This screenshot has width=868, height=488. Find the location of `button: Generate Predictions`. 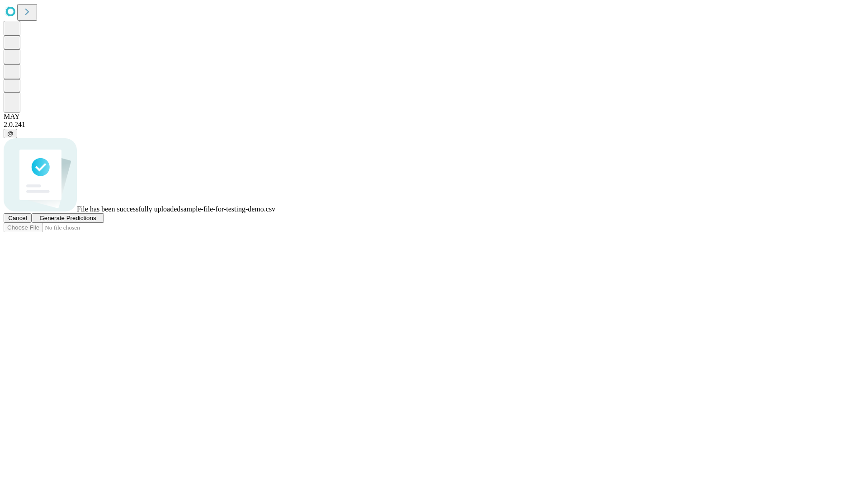

button: Generate Predictions is located at coordinates (67, 218).